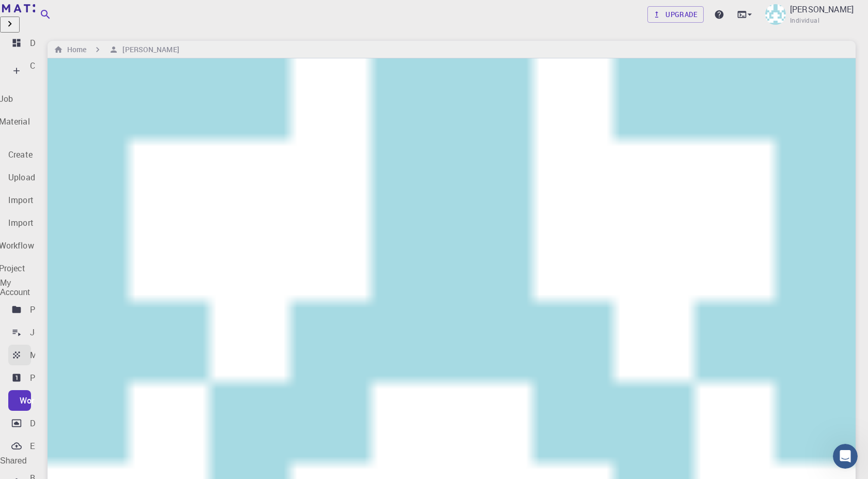 This screenshot has width=868, height=479. I want to click on p: Dashboard, so click(50, 43).